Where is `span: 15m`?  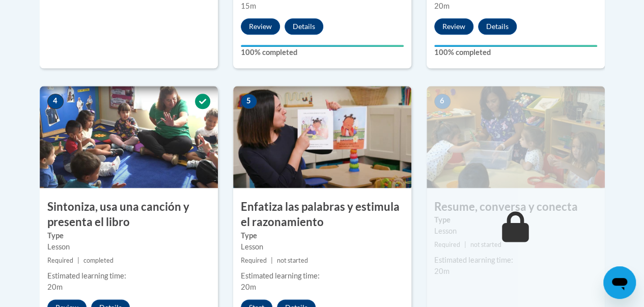 span: 15m is located at coordinates (248, 6).